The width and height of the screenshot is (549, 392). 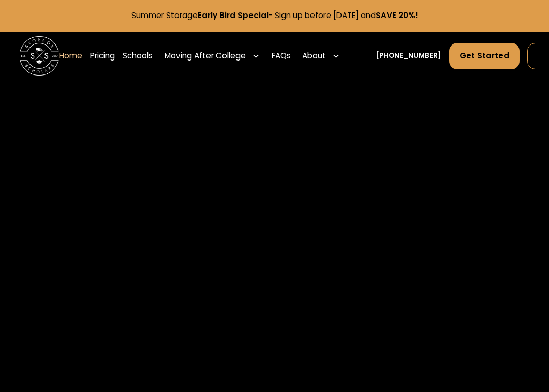 I want to click on div: Moving After College, so click(x=205, y=56).